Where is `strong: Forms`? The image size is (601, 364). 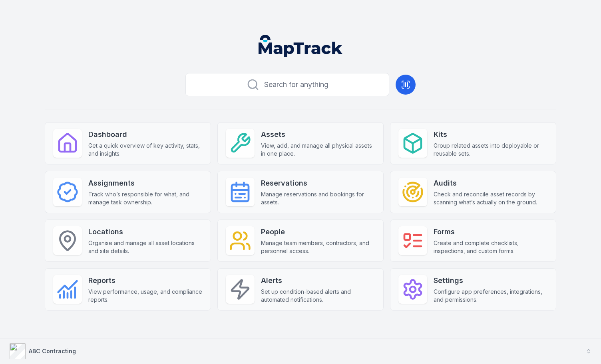
strong: Forms is located at coordinates (490, 232).